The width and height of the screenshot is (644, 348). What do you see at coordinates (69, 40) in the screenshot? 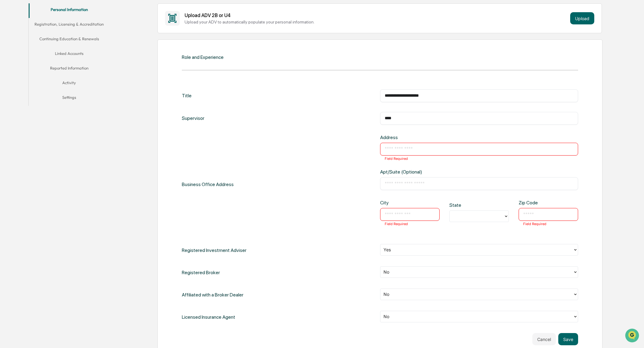
I see `button: Continuing Education & Renewals` at bounding box center [69, 40].